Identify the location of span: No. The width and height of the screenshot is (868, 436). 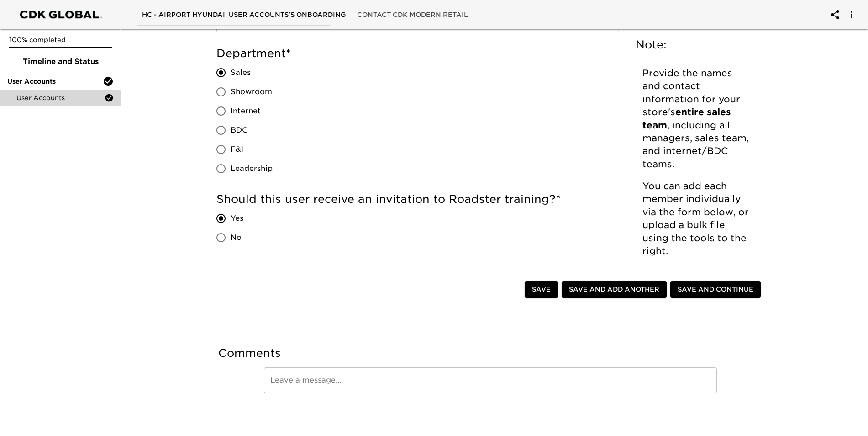
(236, 237).